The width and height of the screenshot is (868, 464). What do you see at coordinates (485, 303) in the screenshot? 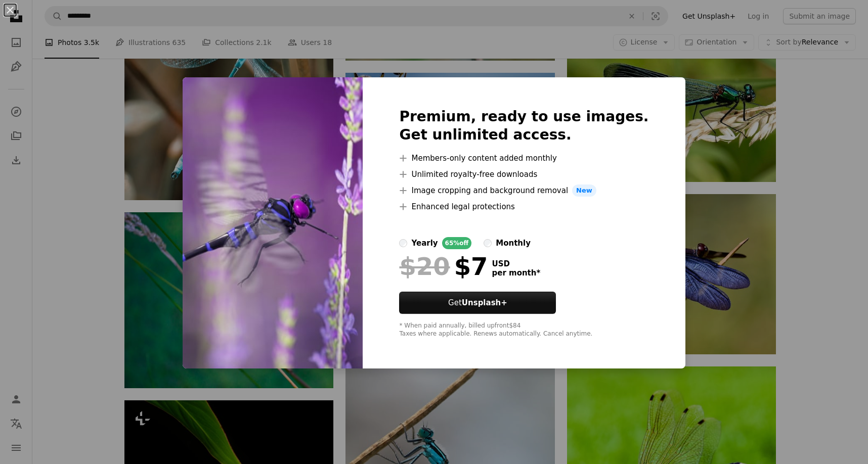
I see `strong: Unsplash+` at bounding box center [485, 303].